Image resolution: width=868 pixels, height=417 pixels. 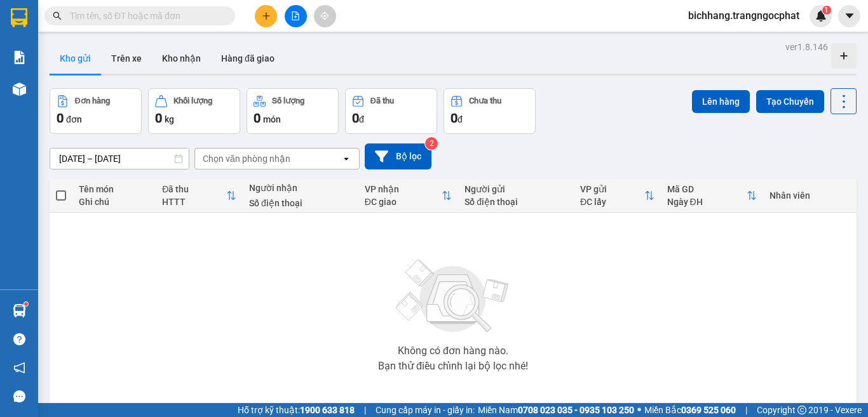 What do you see at coordinates (192, 101) in the screenshot?
I see `div: Khối lượng` at bounding box center [192, 101].